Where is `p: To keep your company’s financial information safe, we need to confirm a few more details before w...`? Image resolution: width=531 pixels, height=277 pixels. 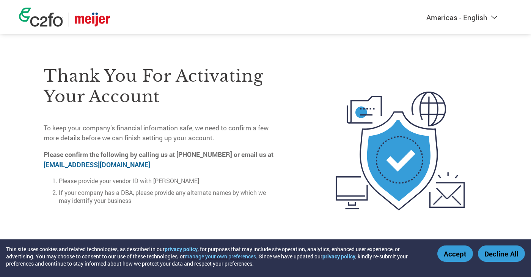 p: To keep your company’s financial information safe, we need to confirm a few more details before w... is located at coordinates (161, 133).